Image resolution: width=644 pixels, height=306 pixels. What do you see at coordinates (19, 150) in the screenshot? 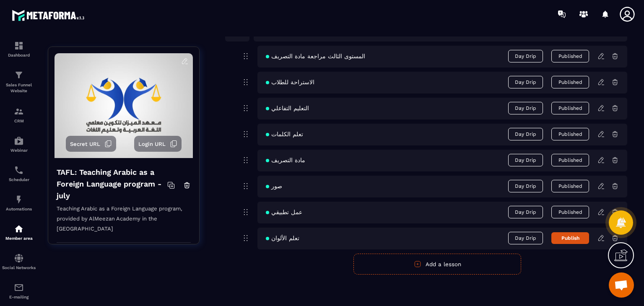
I see `p: Webinar` at bounding box center [19, 150].